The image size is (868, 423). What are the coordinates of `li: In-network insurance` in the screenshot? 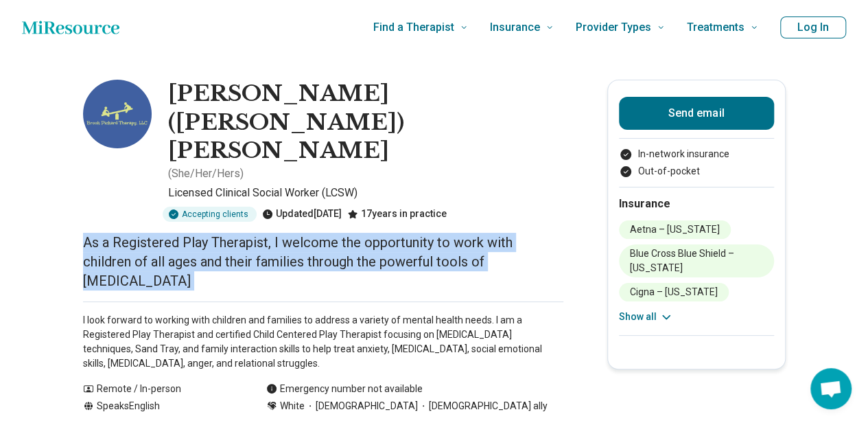 It's located at (697, 153).